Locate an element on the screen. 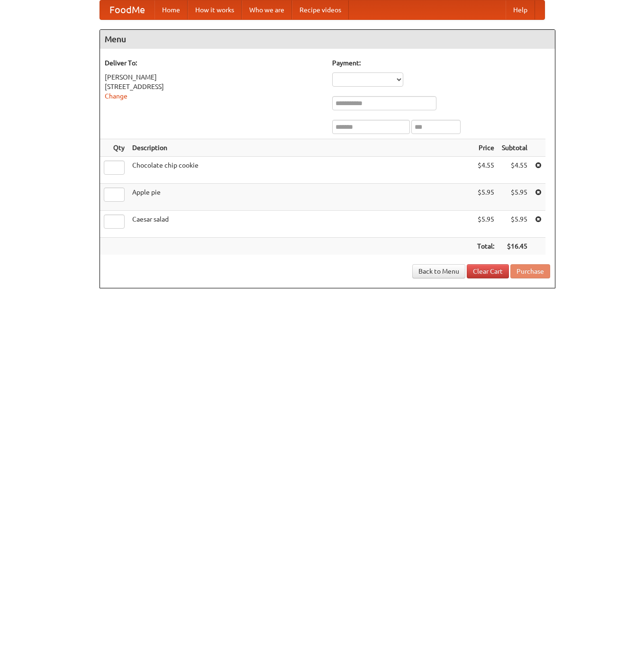 Image resolution: width=644 pixels, height=670 pixels. th: Subtotal is located at coordinates (515, 148).